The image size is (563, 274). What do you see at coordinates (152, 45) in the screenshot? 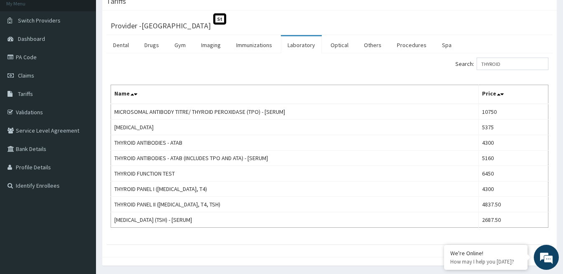
I see `a: Drugs` at bounding box center [152, 45].